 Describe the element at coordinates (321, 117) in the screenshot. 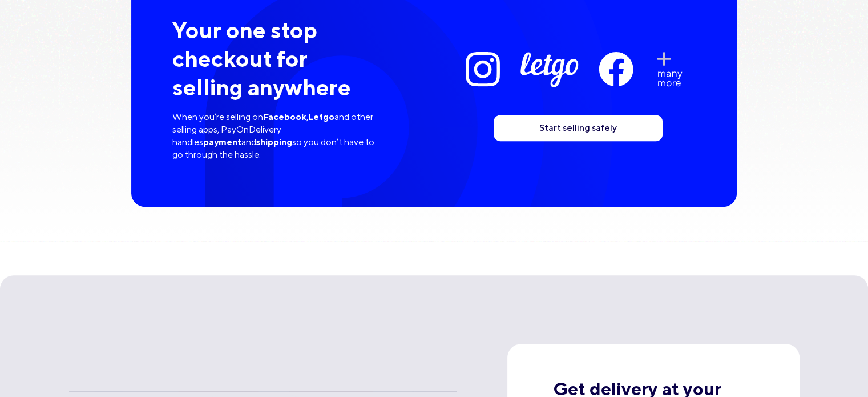

I see `strong: Letgo` at that location.